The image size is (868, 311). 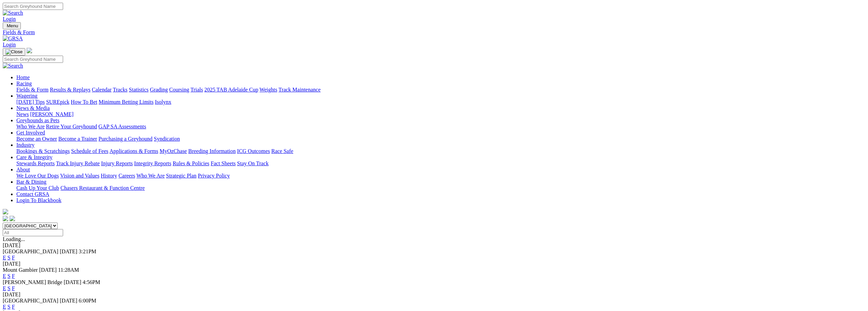 I want to click on img: GRSA, so click(x=13, y=39).